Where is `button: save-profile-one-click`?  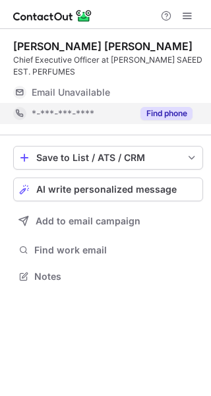
button: save-profile-one-click is located at coordinates (108, 158).